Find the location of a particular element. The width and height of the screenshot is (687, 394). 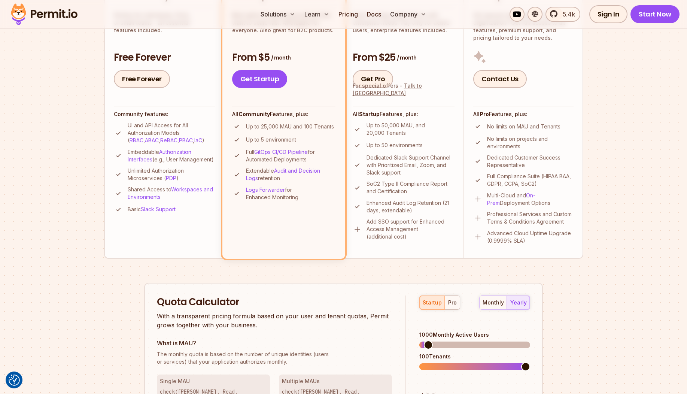

p: Unlimited Authorization Microservices ( ) is located at coordinates (171, 174).